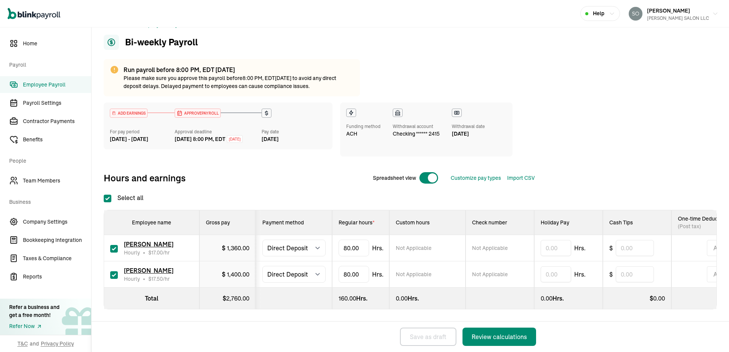 The width and height of the screenshot is (729, 352). What do you see at coordinates (57, 139) in the screenshot?
I see `span: Benefits` at bounding box center [57, 139].